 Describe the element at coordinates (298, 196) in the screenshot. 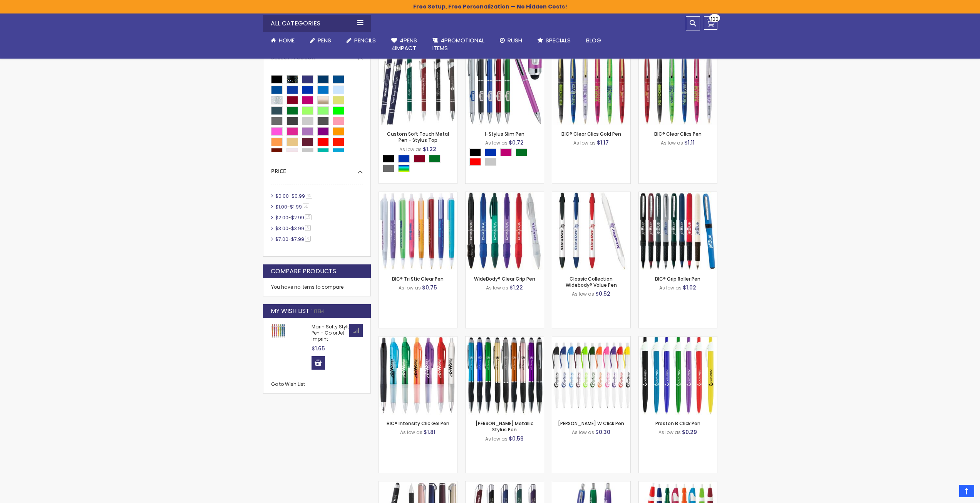

I see `span: $0.99` at that location.